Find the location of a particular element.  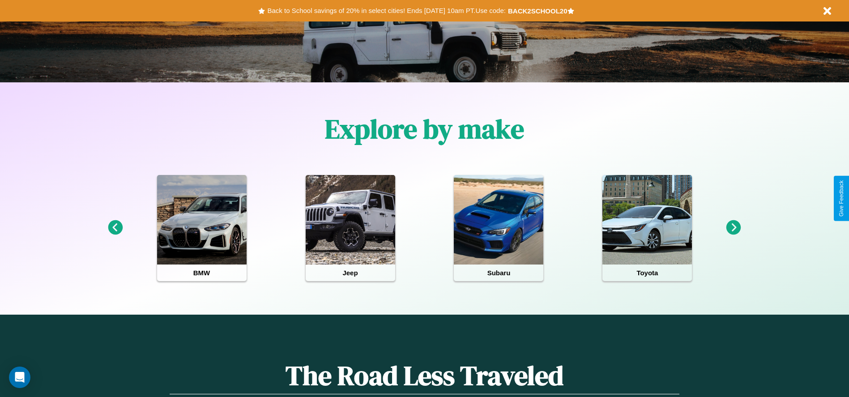

h1: The Road Less Traveled is located at coordinates (424, 375).